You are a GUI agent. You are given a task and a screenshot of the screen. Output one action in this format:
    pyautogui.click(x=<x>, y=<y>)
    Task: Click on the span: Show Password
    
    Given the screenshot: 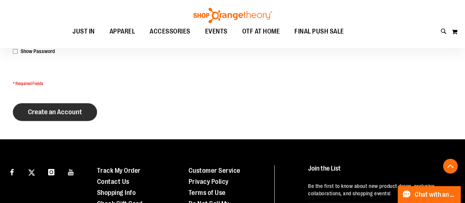 What is the action you would take?
    pyautogui.click(x=37, y=51)
    